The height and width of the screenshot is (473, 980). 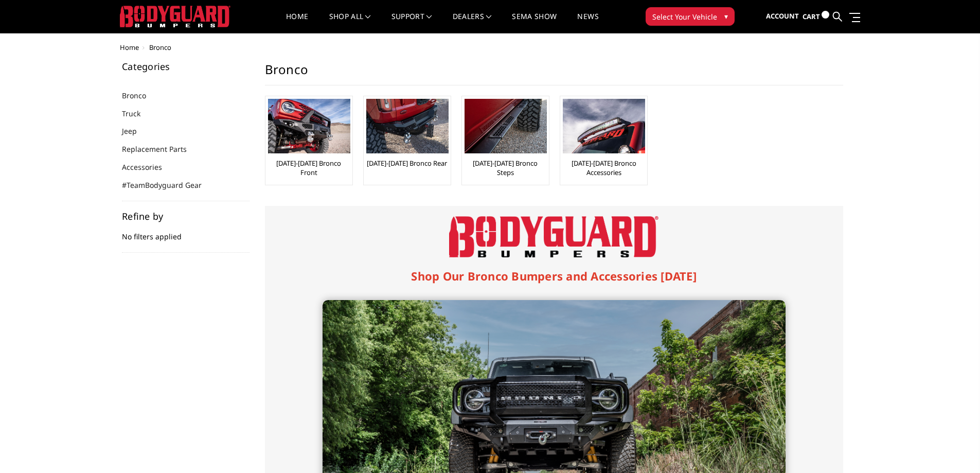 I want to click on button: Select Your Vehicle, so click(x=690, y=17).